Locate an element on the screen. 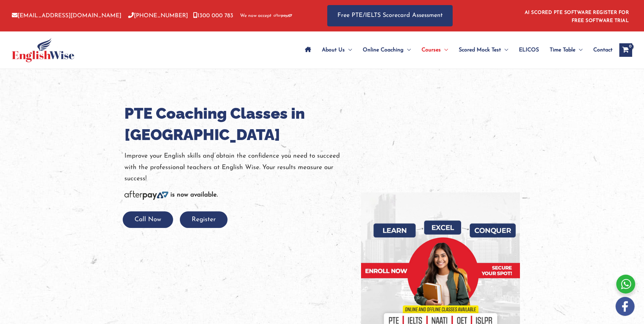  span: About Us is located at coordinates (333, 50).